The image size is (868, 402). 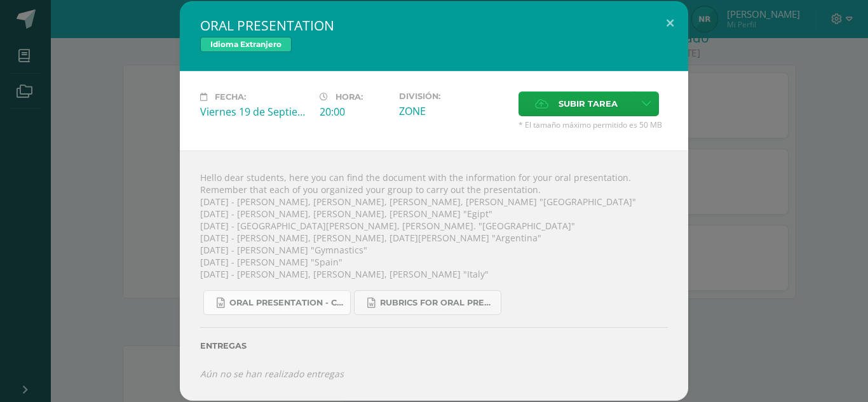 What do you see at coordinates (434, 275) in the screenshot?
I see `div: Hello dear students, here you can find the document with the information for your oral presentati...` at bounding box center [434, 275].